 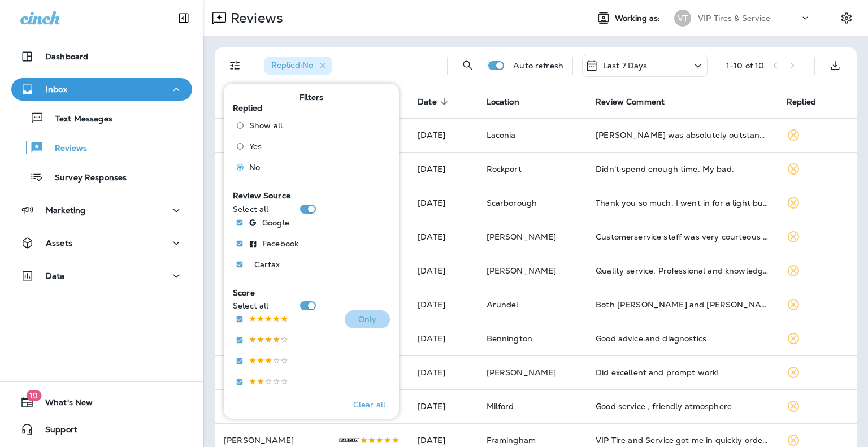 I want to click on span: Replied : No, so click(x=292, y=65).